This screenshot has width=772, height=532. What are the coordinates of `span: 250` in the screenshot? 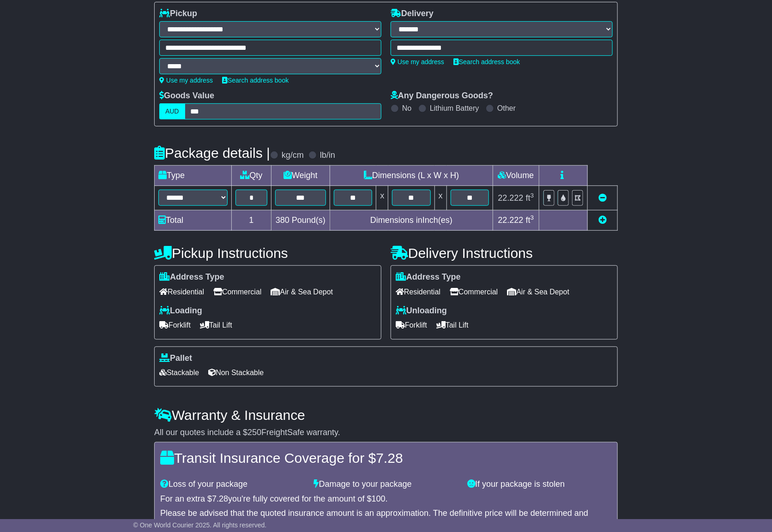 It's located at (255, 432).